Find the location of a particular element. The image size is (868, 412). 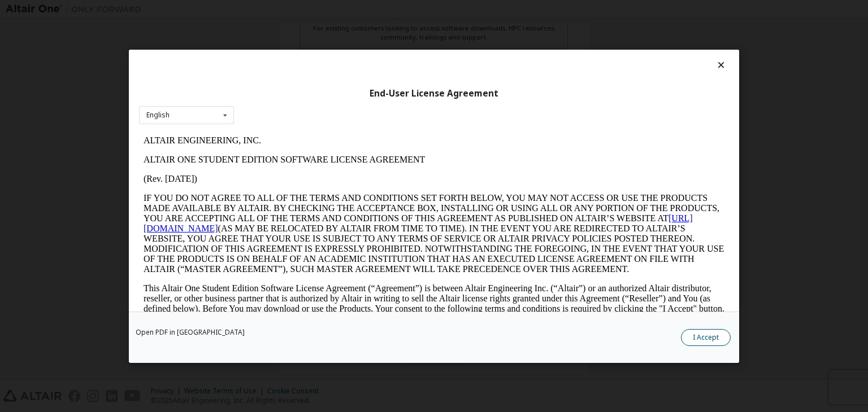

div: English is located at coordinates (157, 115).